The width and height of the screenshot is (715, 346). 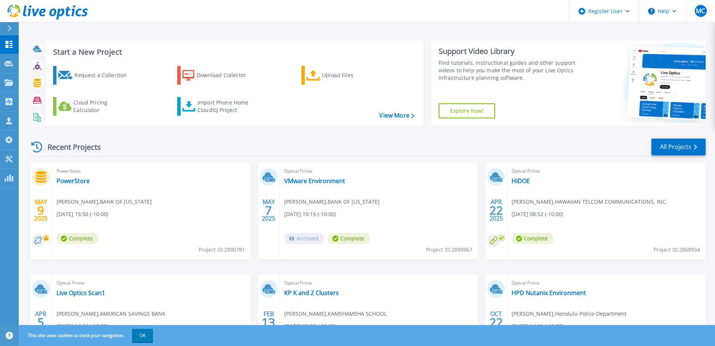 I want to click on div: Find tutorials, instructional guides and other support videos to help you make the most of your L..., so click(x=509, y=70).